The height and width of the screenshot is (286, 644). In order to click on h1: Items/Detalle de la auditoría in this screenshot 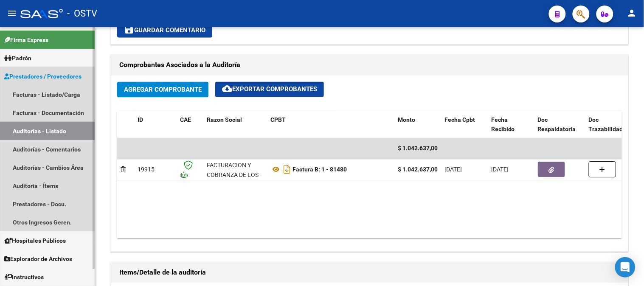, I will do `click(369, 273)`.